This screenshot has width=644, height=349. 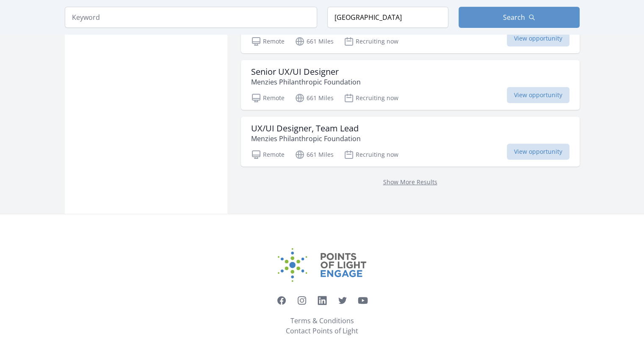 I want to click on a: UX/UI Designer, Team Lead Menzies Philanthropic Foundation Remote 661 Miles Recruiting now View o..., so click(x=410, y=142).